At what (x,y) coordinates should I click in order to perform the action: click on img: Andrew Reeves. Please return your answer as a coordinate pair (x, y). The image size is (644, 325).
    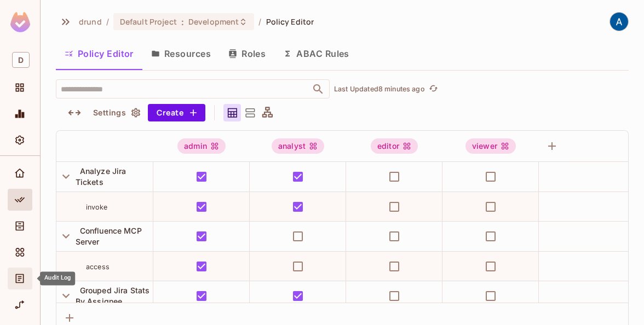
    Looking at the image, I should click on (619, 21).